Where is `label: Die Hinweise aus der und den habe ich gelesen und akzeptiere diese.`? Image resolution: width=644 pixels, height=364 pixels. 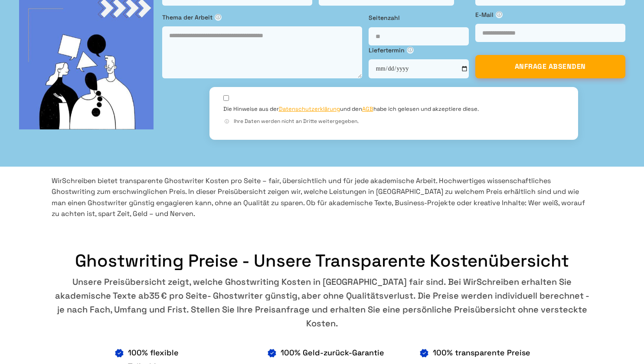 label: Die Hinweise aus der und den habe ich gelesen und akzeptiere diese. is located at coordinates (351, 109).